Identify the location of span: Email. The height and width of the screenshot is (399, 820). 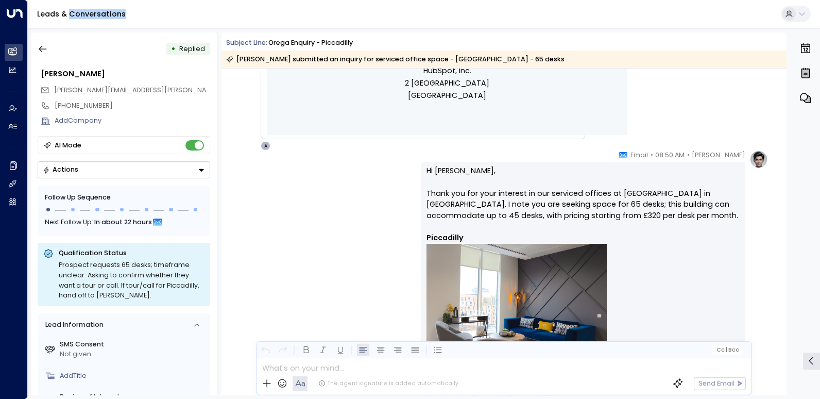
(639, 155).